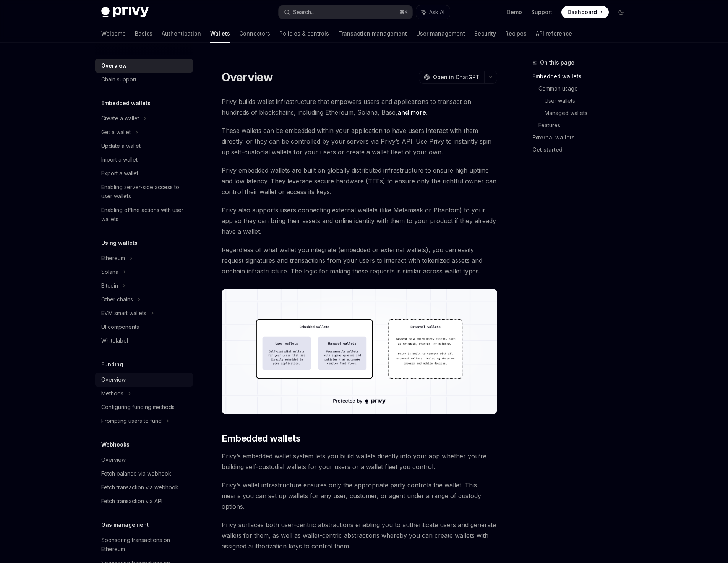 The width and height of the screenshot is (728, 563). What do you see at coordinates (437, 12) in the screenshot?
I see `span: Ask AI` at bounding box center [437, 12].